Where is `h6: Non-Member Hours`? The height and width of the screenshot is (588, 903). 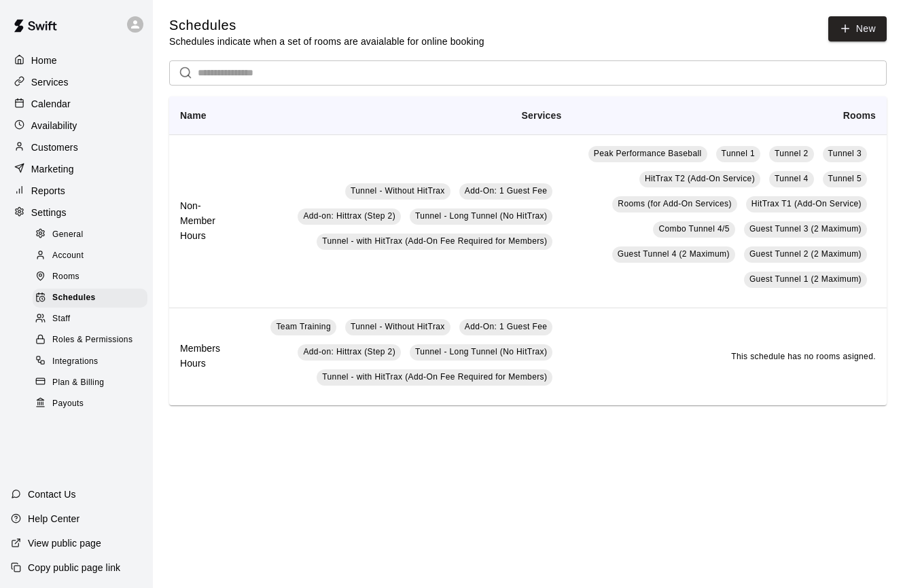 h6: Non-Member Hours is located at coordinates (203, 221).